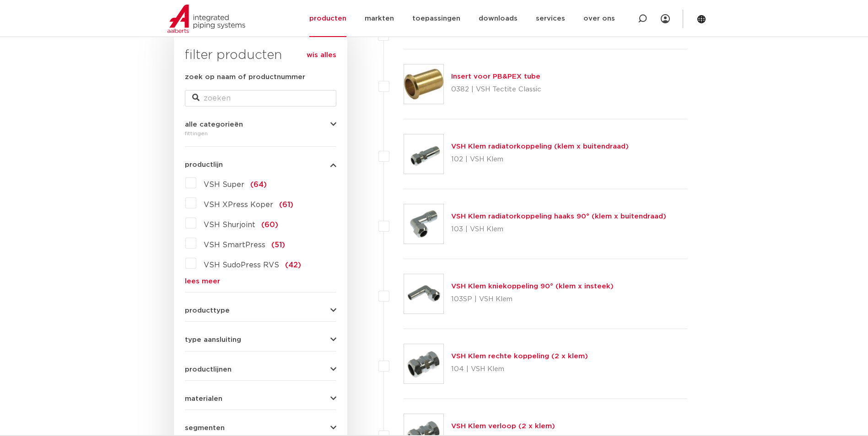 The height and width of the screenshot is (436, 868). Describe the element at coordinates (241, 265) in the screenshot. I see `span: VSH SudoPress RVS` at that location.